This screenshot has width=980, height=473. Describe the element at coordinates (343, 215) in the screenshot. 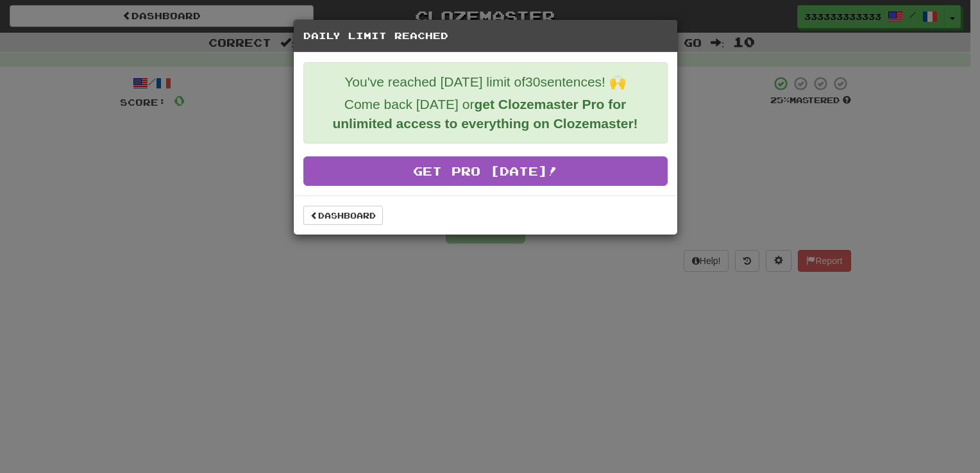

I see `a: Dashboard` at that location.